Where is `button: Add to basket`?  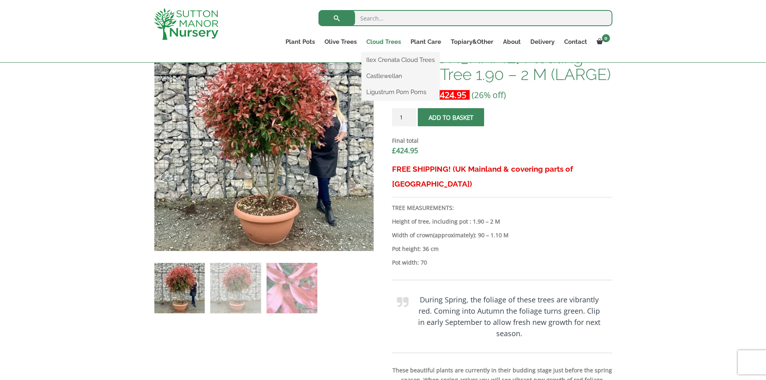 button: Add to basket is located at coordinates (451, 117).